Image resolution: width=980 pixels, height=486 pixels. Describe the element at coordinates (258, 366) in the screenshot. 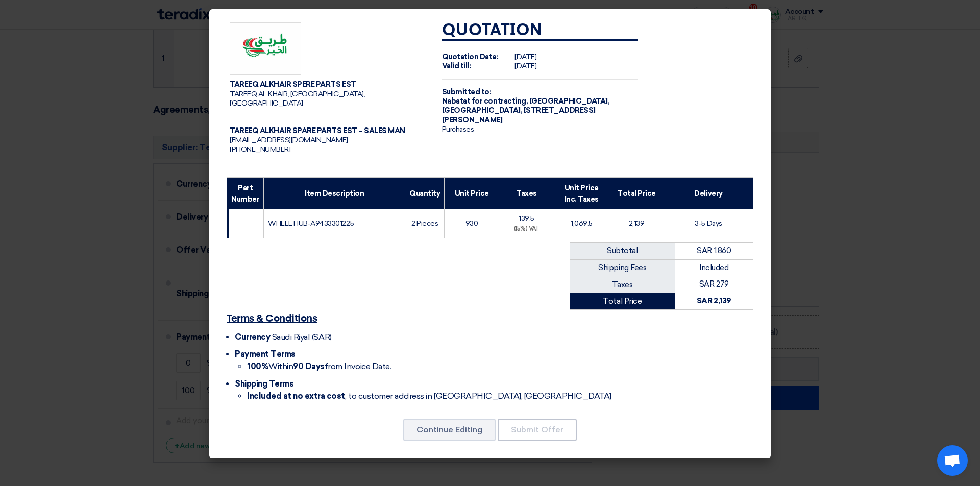

I see `font: 100%` at that location.